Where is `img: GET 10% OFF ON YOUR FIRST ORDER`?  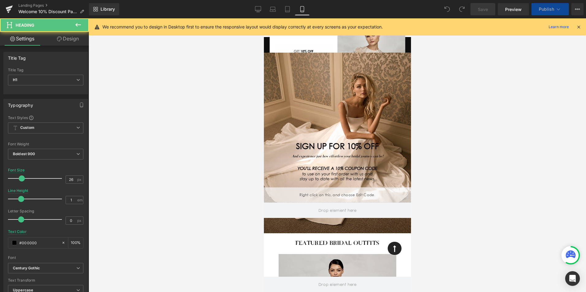 img: GET 10% OFF ON YOUR FIRST ORDER is located at coordinates (40, 42).